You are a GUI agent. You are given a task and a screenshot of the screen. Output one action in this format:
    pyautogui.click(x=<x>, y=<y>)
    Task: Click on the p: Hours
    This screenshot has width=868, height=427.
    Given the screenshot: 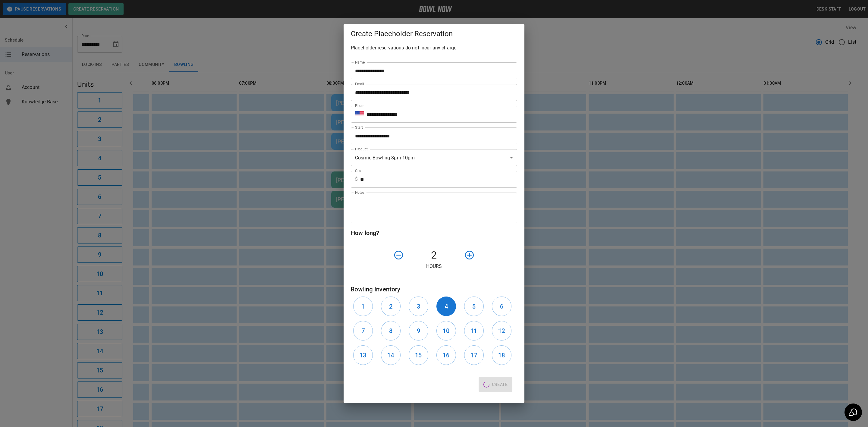 What is the action you would take?
    pyautogui.click(x=434, y=267)
    